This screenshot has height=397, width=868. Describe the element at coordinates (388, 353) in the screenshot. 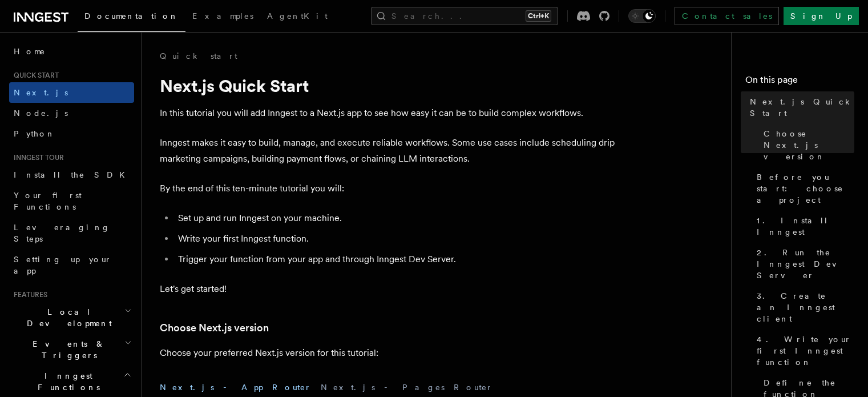

I see `p: Choose your preferred Next.js version for this tutorial:` at that location.